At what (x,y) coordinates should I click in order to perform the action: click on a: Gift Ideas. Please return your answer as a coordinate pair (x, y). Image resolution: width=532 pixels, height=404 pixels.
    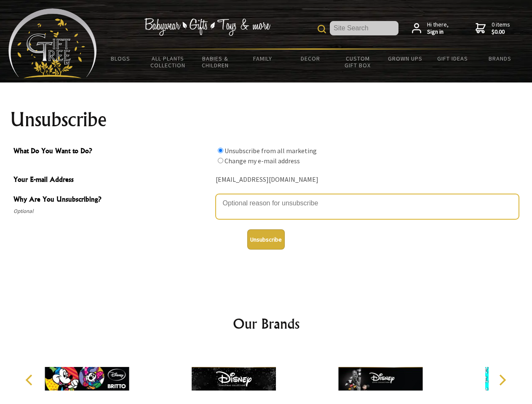
    Looking at the image, I should click on (453, 59).